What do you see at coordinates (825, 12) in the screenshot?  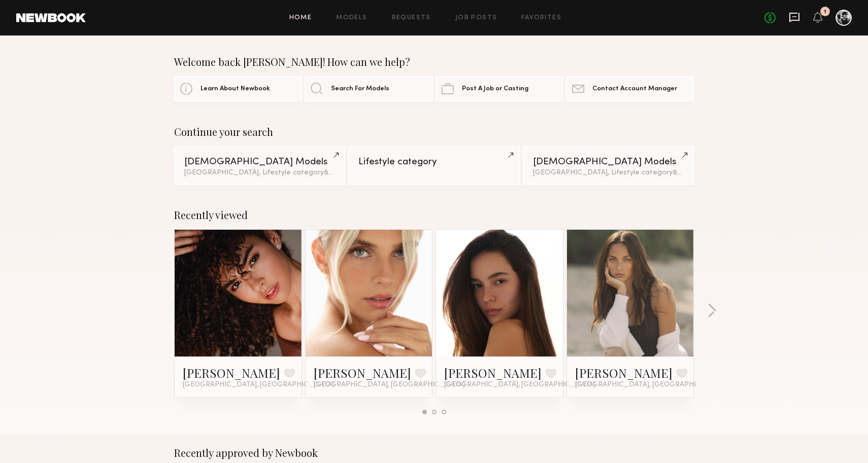 I see `div: 1` at bounding box center [825, 12].